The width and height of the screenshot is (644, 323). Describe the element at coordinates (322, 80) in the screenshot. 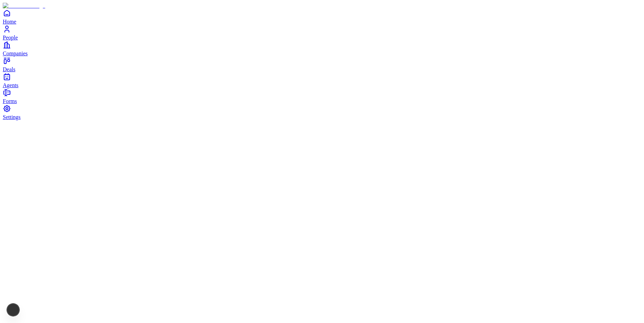

I see `a: Agents` at that location.